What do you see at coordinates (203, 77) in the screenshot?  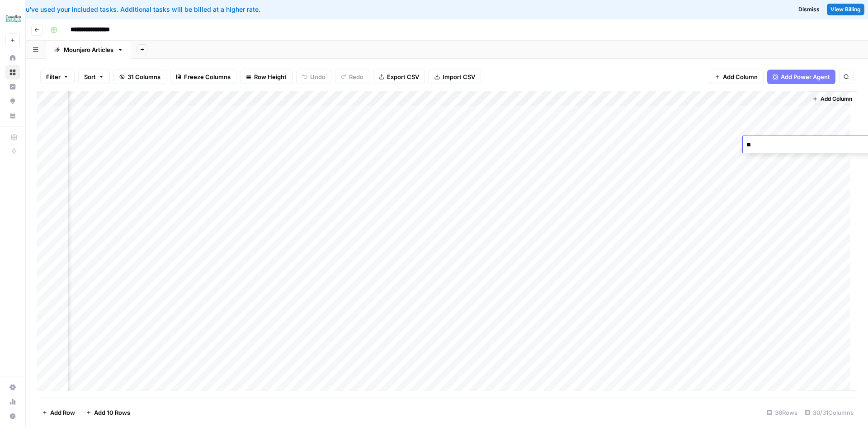 I see `button: Freeze Columns` at bounding box center [203, 77].